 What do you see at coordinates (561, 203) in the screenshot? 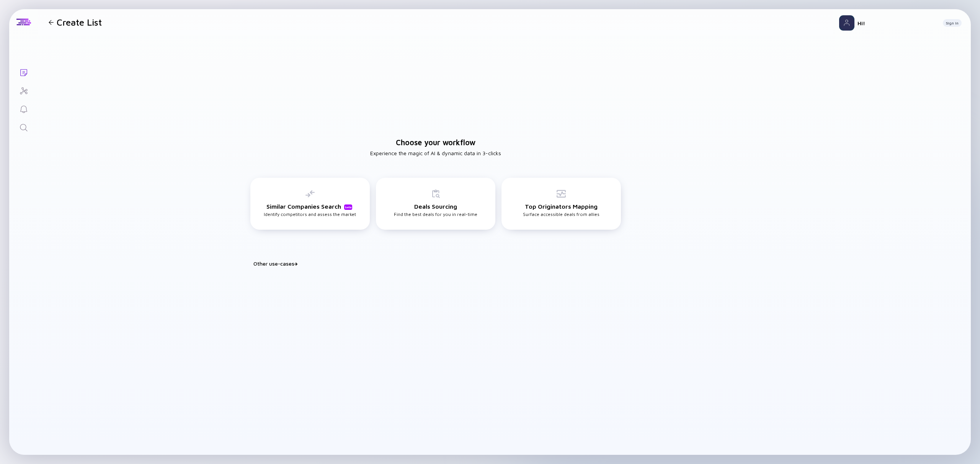
I see `div: Surface accessible deals from allies` at bounding box center [561, 203].